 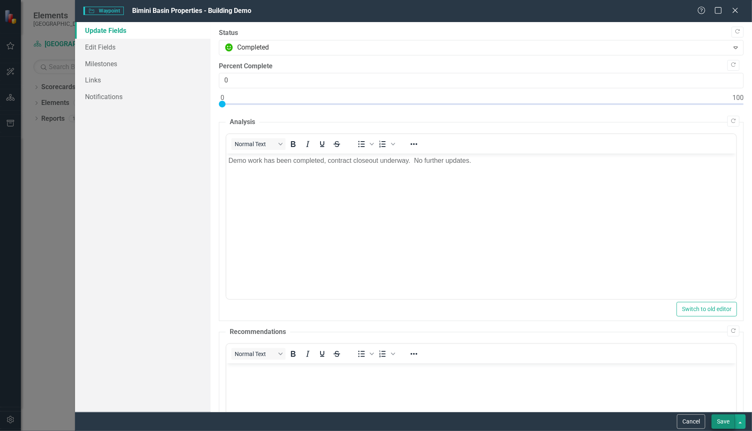 I want to click on button: Switch to old editor, so click(x=706, y=309).